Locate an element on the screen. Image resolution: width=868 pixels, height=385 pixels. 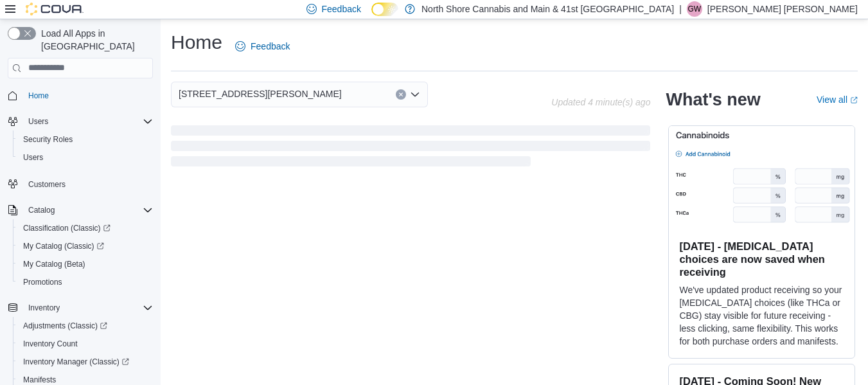
span: GW is located at coordinates (693, 9).